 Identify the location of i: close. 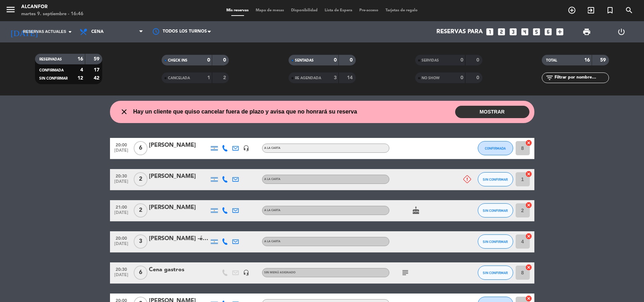
(124, 111).